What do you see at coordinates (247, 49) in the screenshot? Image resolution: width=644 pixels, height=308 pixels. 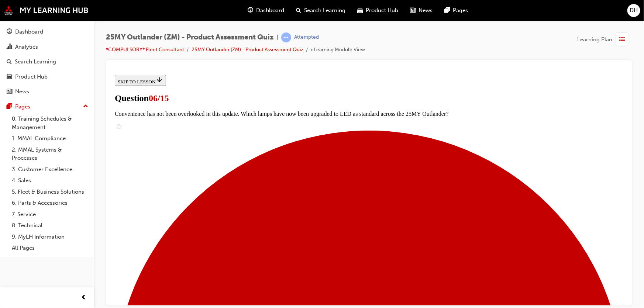 I see `a: 25MY Outlander (ZM) - Product Assessment Quiz` at bounding box center [247, 49].